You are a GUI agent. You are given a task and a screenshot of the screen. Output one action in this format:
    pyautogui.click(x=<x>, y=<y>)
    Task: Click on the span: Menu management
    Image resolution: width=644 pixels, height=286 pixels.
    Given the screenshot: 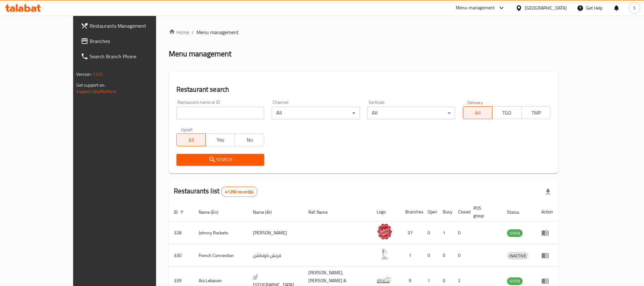 What is the action you would take?
    pyautogui.click(x=217, y=32)
    